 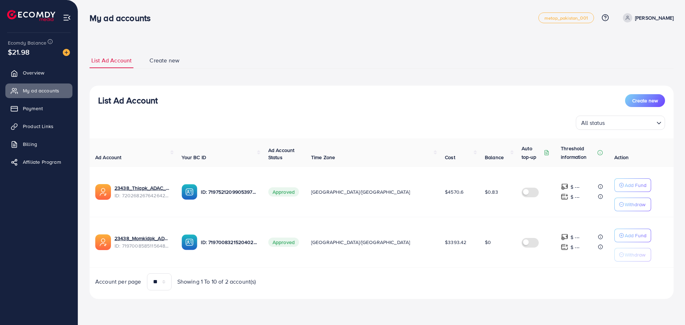 What do you see at coordinates (39, 126) in the screenshot?
I see `a: Product Links` at bounding box center [39, 126].